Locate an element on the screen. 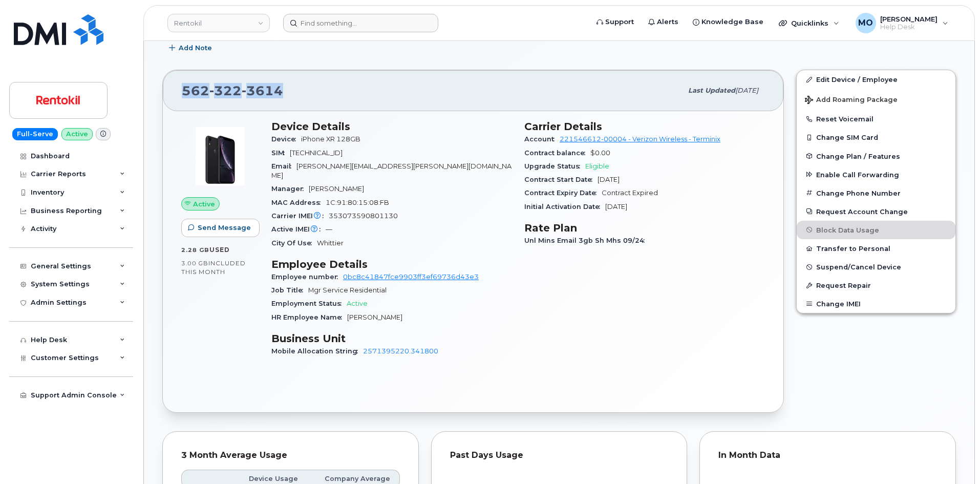  span: City Of Use is located at coordinates (294, 242).